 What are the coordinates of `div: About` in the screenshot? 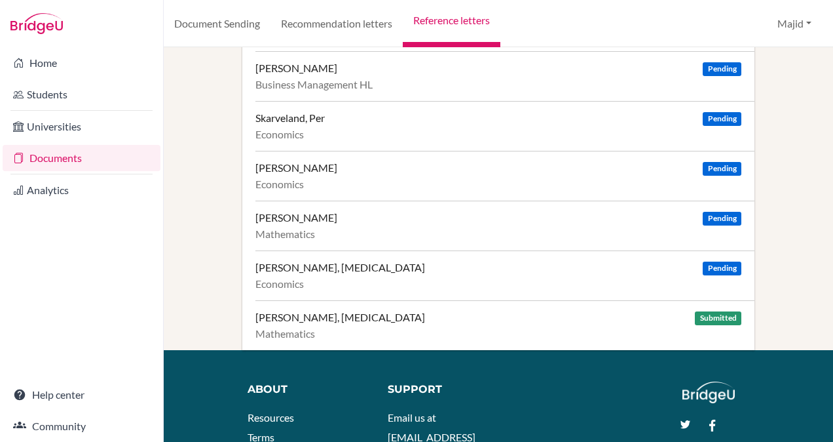 It's located at (303, 389).